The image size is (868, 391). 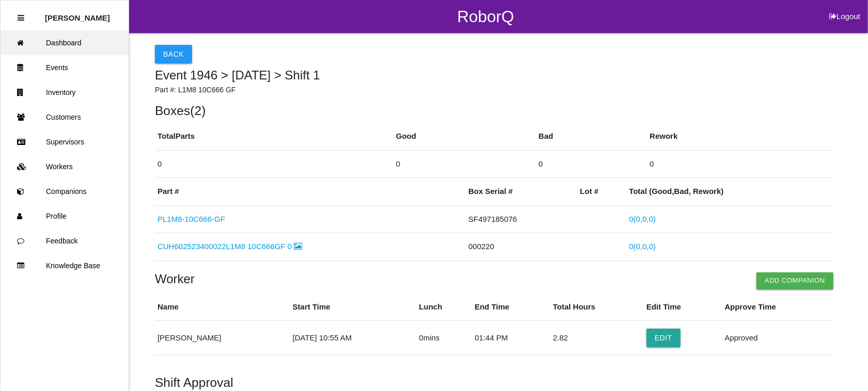 I want to click on a: Dashboard, so click(x=64, y=43).